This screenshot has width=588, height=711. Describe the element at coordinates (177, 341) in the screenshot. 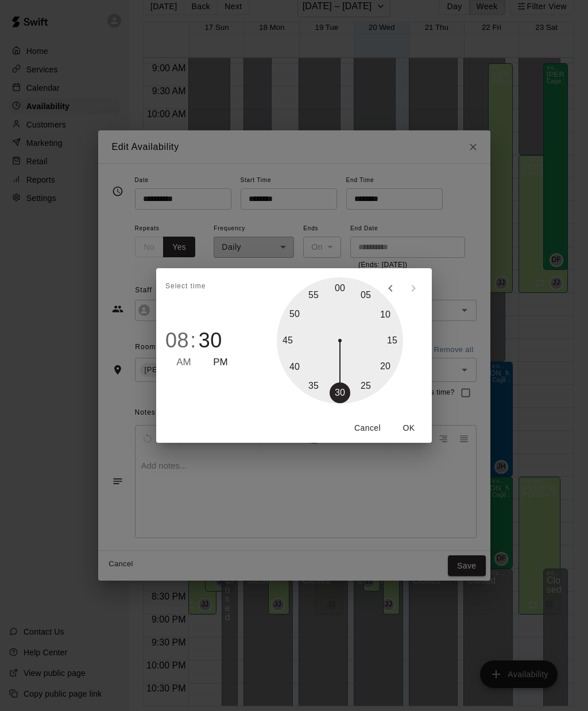

I see `button: 08` at that location.